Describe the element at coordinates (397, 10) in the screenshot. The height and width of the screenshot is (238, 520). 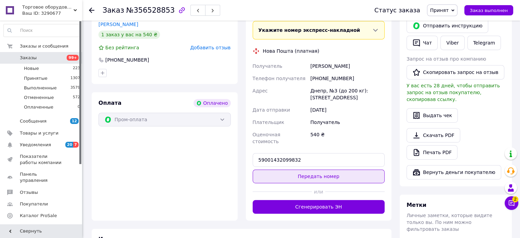
I see `div: Статус заказа` at that location.